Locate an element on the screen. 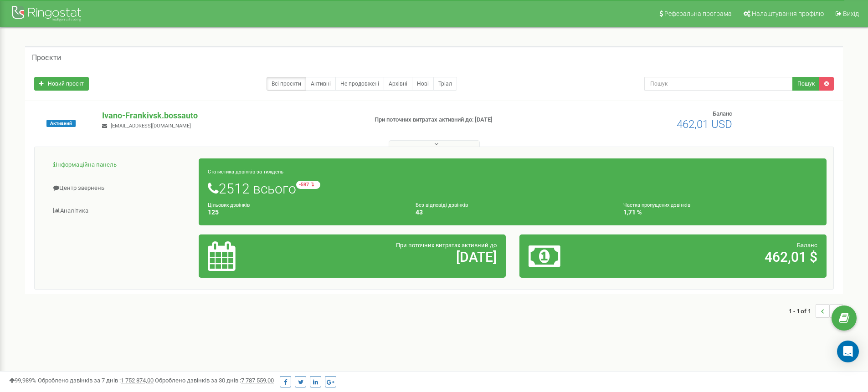 This screenshot has width=868, height=392. span: 99,989% is located at coordinates (23, 380).